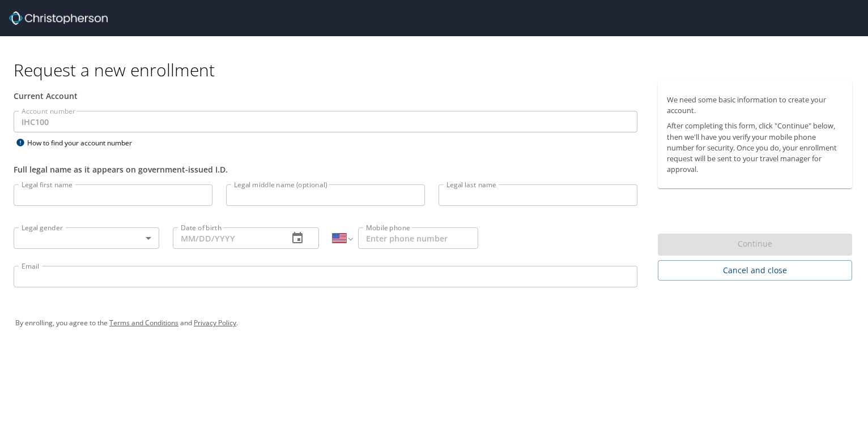 Image resolution: width=868 pixels, height=422 pixels. I want to click on div: By enrolling, you agree to the and ., so click(434, 323).